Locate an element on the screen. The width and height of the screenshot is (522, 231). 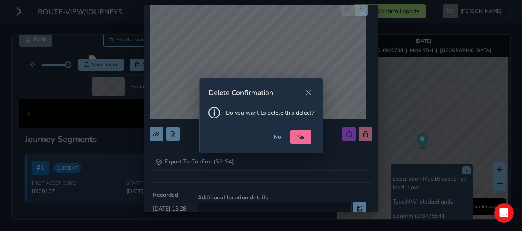
button: No is located at coordinates (277, 137).